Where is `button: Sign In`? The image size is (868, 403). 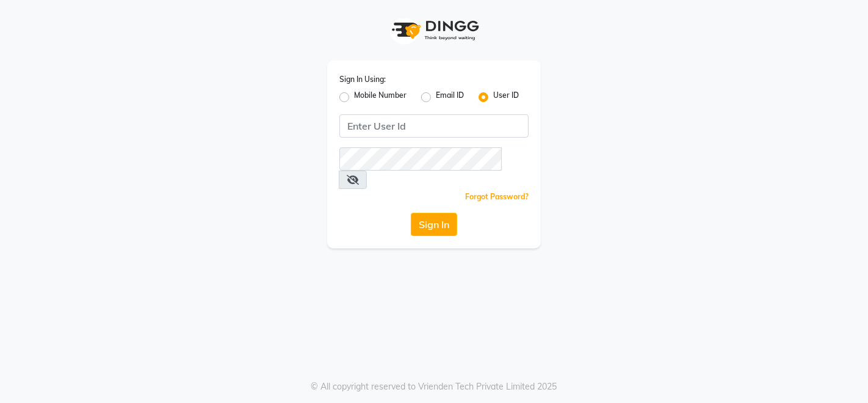
button: Sign In is located at coordinates (434, 224).